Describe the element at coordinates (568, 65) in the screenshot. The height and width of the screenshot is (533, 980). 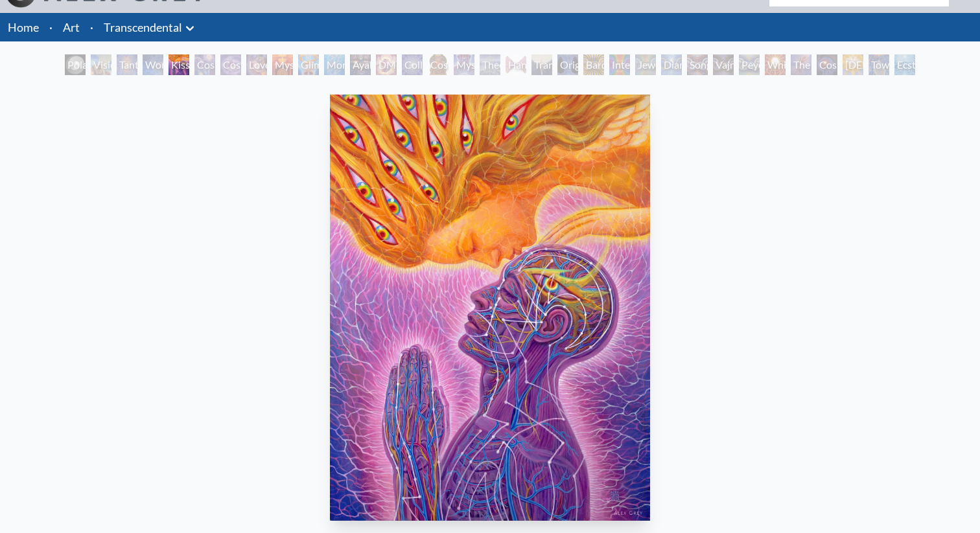
I see `div: Original Face` at that location.